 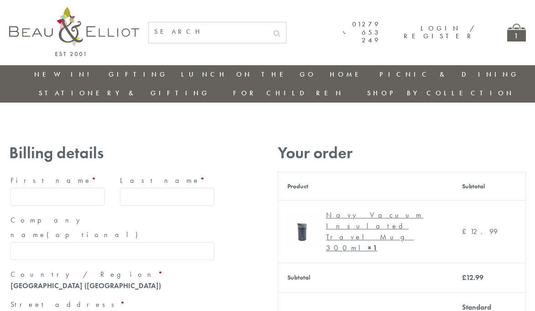 What do you see at coordinates (439, 32) in the screenshot?
I see `a: Login / Register` at bounding box center [439, 32].